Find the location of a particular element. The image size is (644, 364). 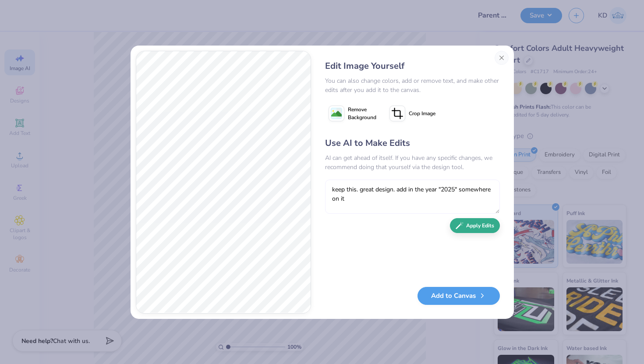

span: Crop Image is located at coordinates (422, 114).